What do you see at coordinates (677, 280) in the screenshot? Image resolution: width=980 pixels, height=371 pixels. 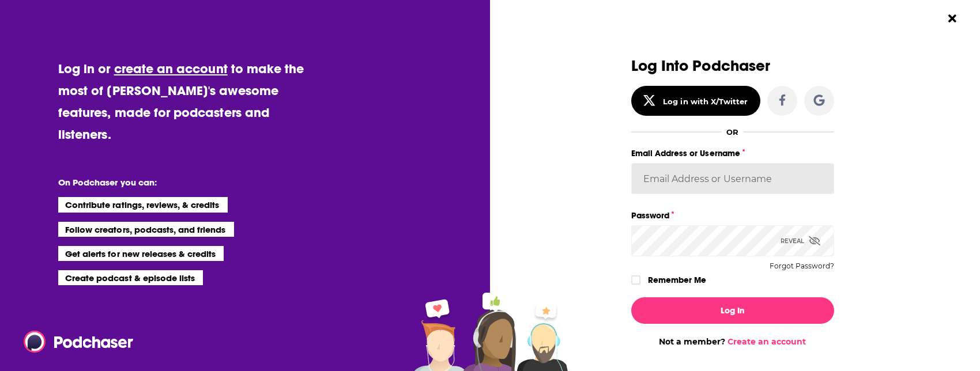 I see `label: Remember Me` at bounding box center [677, 280].